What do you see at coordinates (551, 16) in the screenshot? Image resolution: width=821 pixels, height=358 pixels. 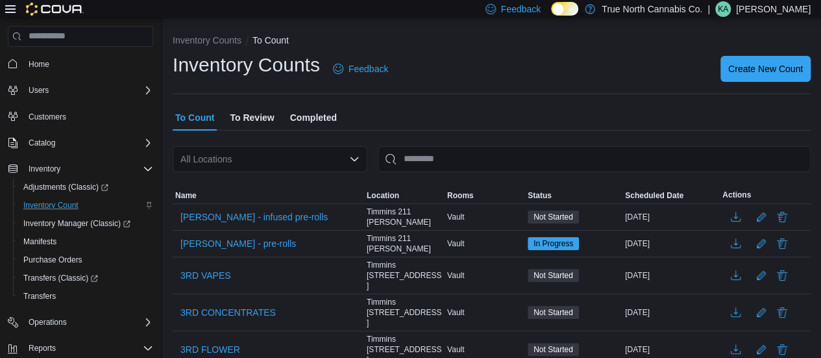 I see `span: Dark Mode` at bounding box center [551, 16].